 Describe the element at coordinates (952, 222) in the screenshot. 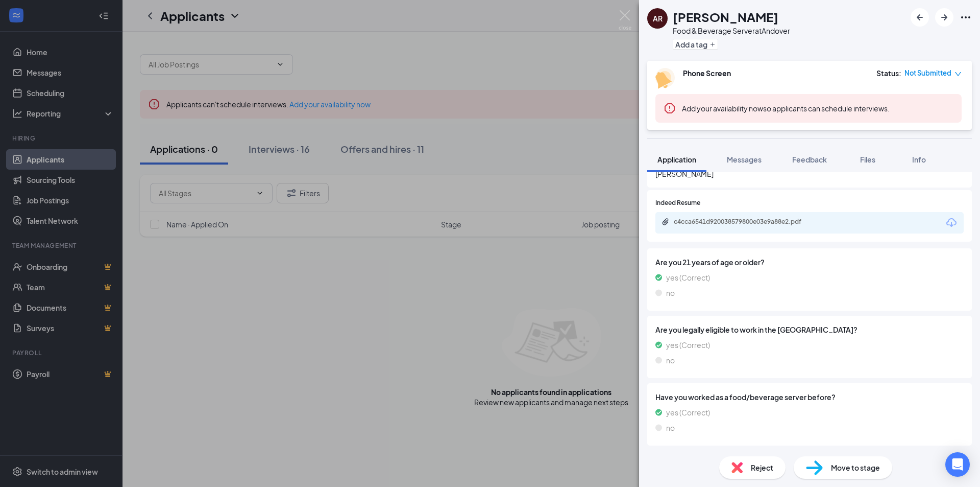

I see `a: Download` at that location.